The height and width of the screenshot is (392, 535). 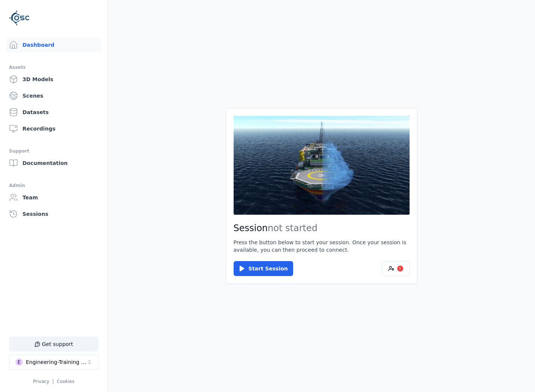 What do you see at coordinates (19, 362) in the screenshot?
I see `div: E` at bounding box center [19, 362].